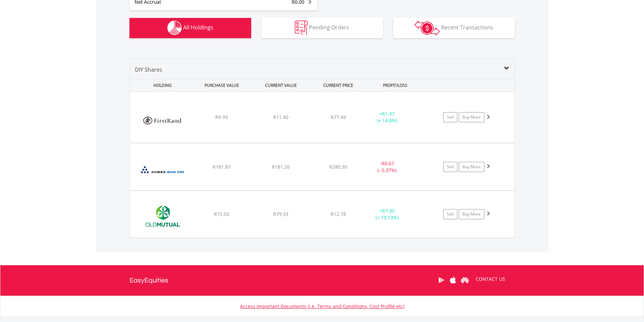 The height and width of the screenshot is (322, 644). Describe the element at coordinates (388, 163) in the screenshot. I see `span: R0.67` at that location.